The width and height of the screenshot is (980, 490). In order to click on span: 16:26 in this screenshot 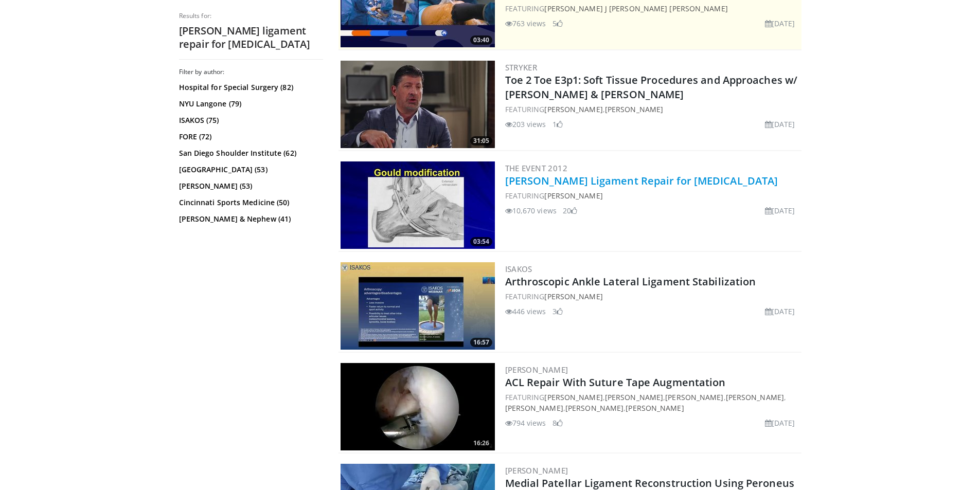, I will do `click(481, 444)`.